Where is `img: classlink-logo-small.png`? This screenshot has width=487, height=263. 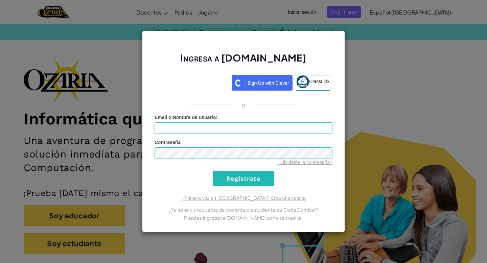
img: classlink-logo-small.png is located at coordinates (303, 82).